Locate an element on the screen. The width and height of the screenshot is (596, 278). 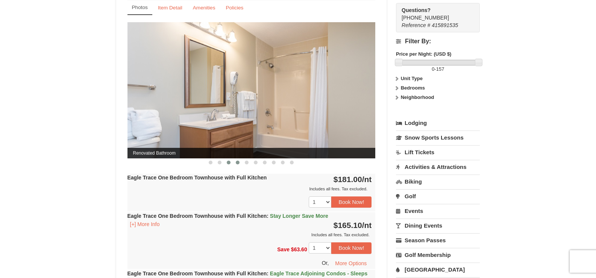
a: Amenities is located at coordinates (204, 8).